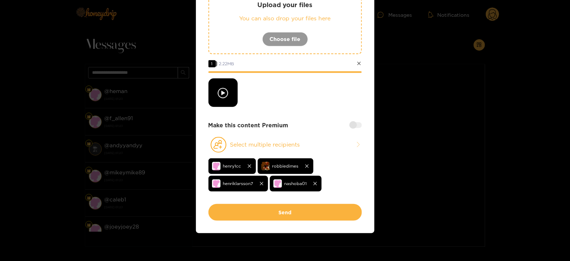 This screenshot has width=570, height=261. I want to click on span: 2.22 MB, so click(227, 63).